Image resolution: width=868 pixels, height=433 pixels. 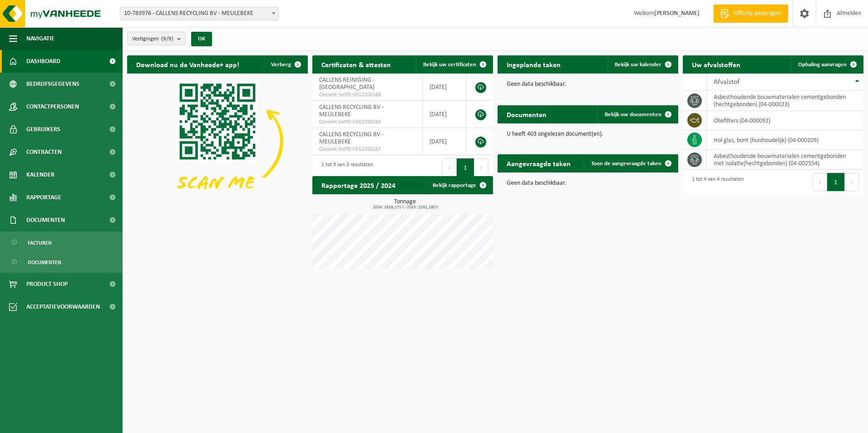 I want to click on h2: Aangevraagde taken, so click(x=538, y=163).